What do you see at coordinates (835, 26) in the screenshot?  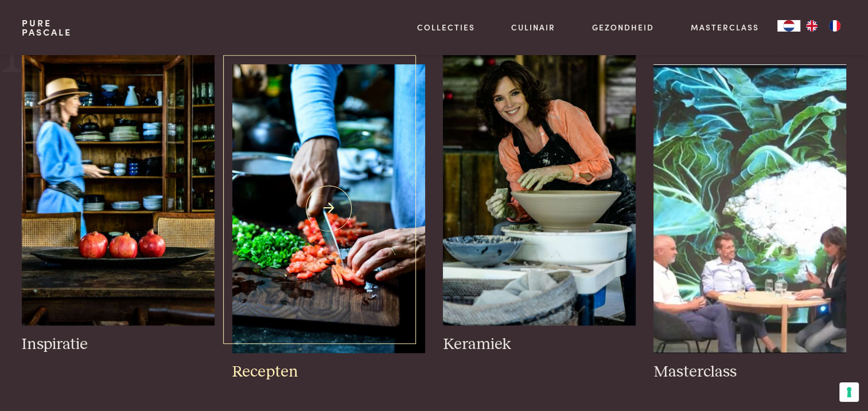 I see `a: FR` at bounding box center [835, 26].